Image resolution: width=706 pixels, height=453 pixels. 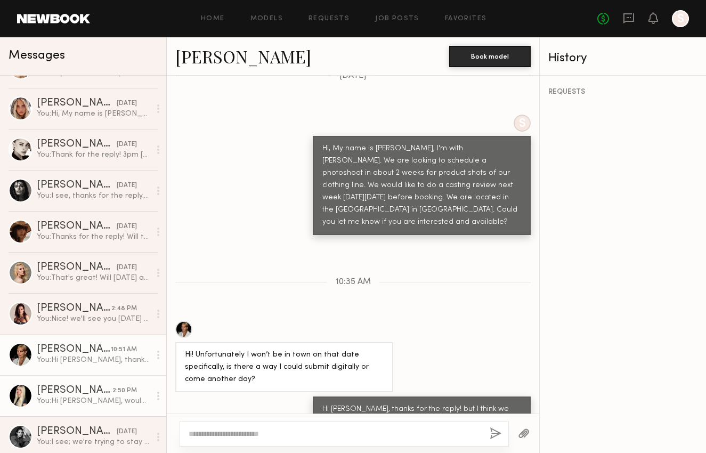 I want to click on div: You: I see; we're trying to stay in our budget to be around $100/hr. Thank you for the info, we'l..., so click(x=93, y=442).